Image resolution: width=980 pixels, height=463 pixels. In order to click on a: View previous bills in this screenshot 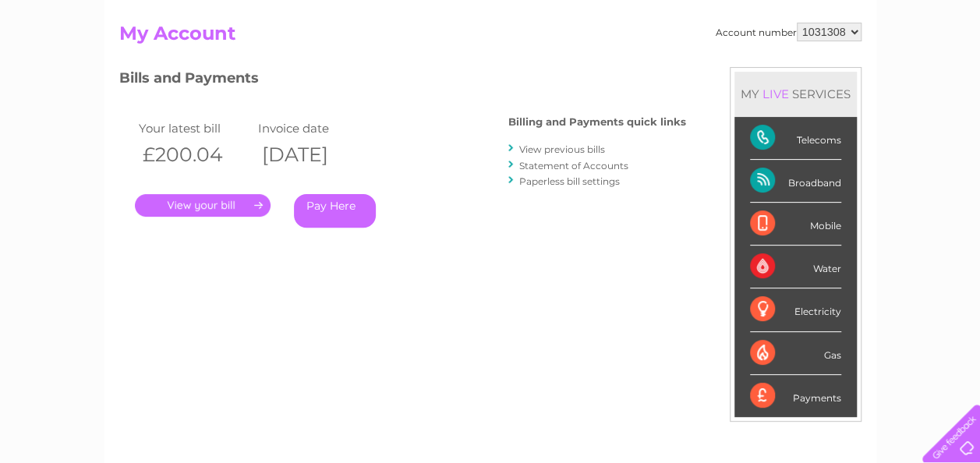, I will do `click(562, 149)`.